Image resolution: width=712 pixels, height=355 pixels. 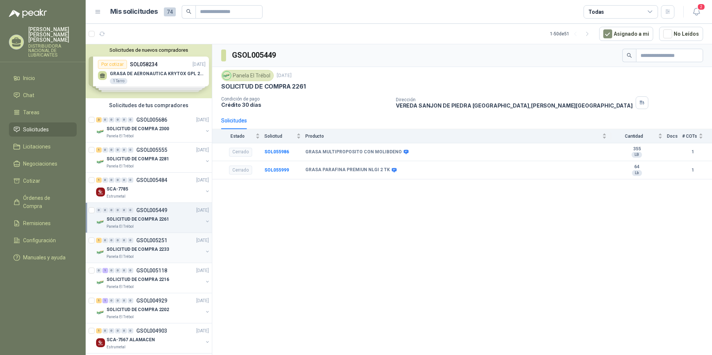 What do you see at coordinates (44, 258) in the screenshot?
I see `span: Manuales y ayuda` at bounding box center [44, 258].